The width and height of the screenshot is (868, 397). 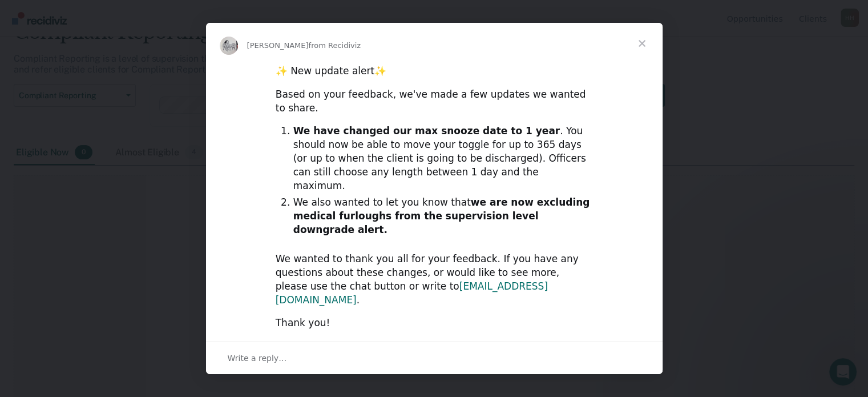 What do you see at coordinates (434, 102) in the screenshot?
I see `div: Based on your feedback, we've made a few updates we wanted to share.` at bounding box center [434, 102].